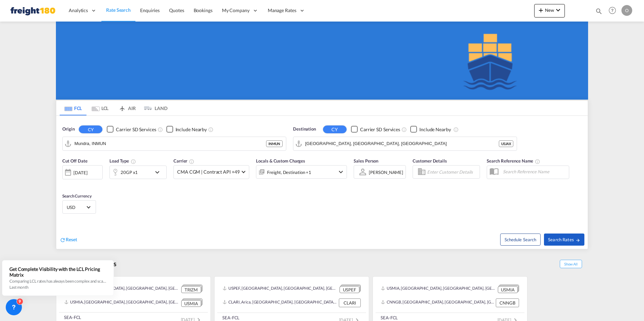 The width and height of the screenshot is (644, 321). I want to click on div: icon-magnify, so click(599, 12).